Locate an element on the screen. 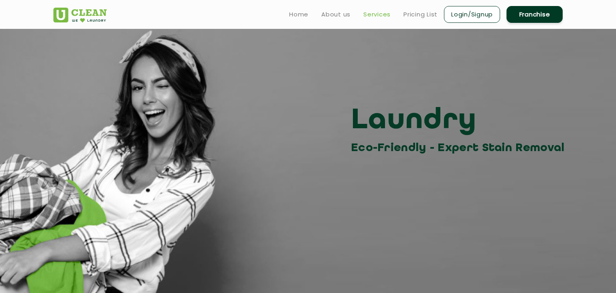 This screenshot has height=293, width=616. a: Franchise is located at coordinates (534, 14).